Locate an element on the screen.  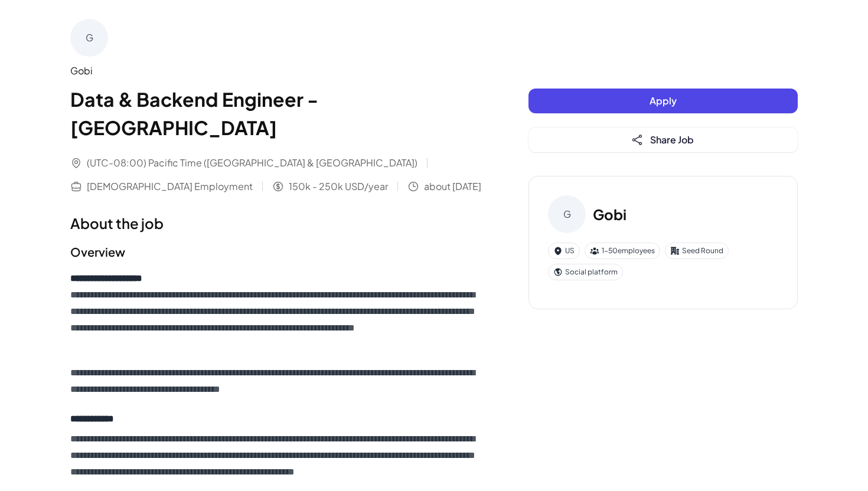
span: 150k - 250k USD/year is located at coordinates (338, 186).